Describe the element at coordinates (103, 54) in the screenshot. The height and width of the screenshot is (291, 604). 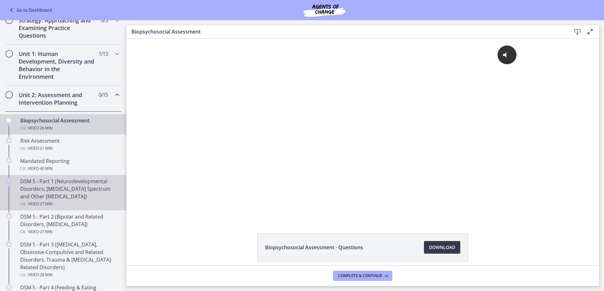
I see `span: 1 / 13` at that location.